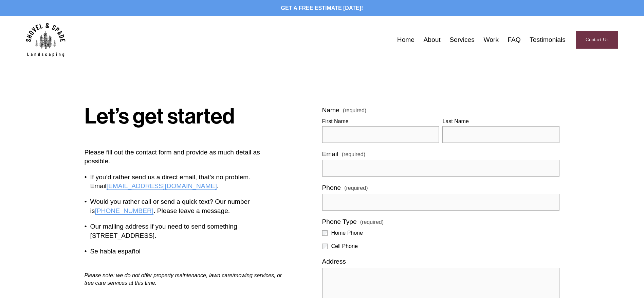  Describe the element at coordinates (597, 40) in the screenshot. I see `a: Contact Us` at that location.